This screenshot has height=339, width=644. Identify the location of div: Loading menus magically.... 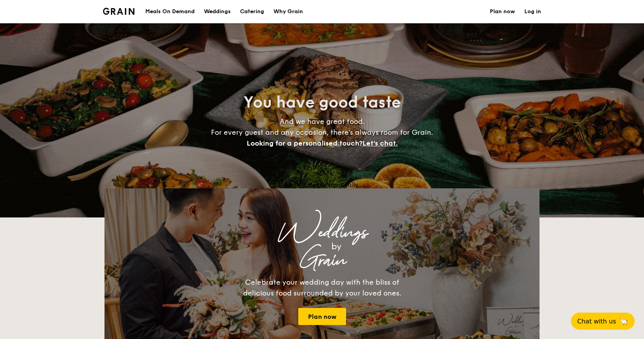
(322, 185).